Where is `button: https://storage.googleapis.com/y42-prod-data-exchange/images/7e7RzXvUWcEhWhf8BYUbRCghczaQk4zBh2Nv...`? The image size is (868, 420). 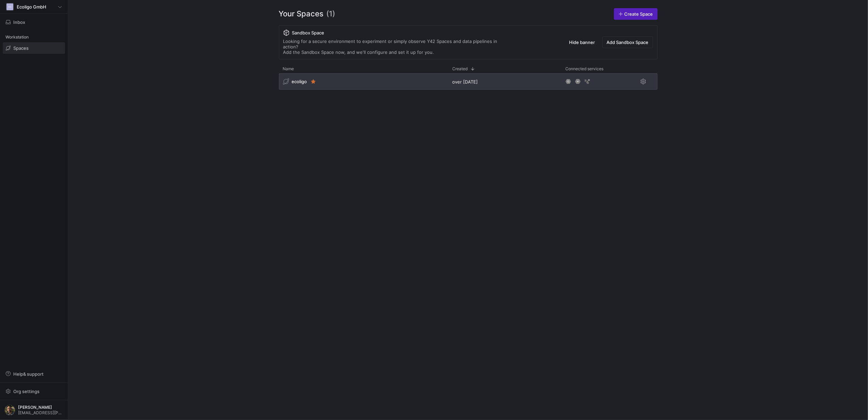 button: https://storage.googleapis.com/y42-prod-data-exchange/images/7e7RzXvUWcEhWhf8BYUbRCghczaQk4zBh2Nv... is located at coordinates (34, 410).